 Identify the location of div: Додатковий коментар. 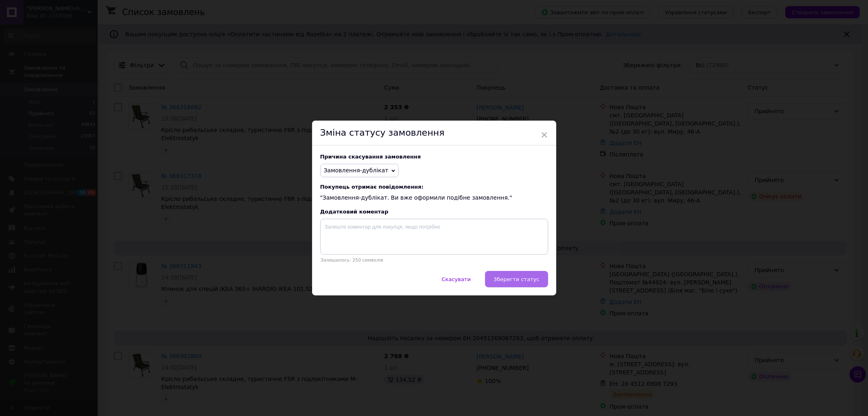
(435, 212).